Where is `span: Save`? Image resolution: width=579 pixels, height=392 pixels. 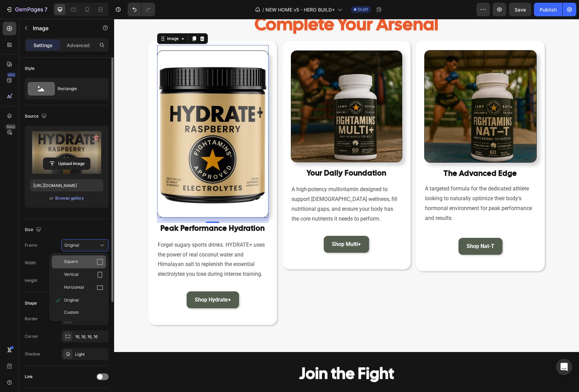
span: Save is located at coordinates (520, 10).